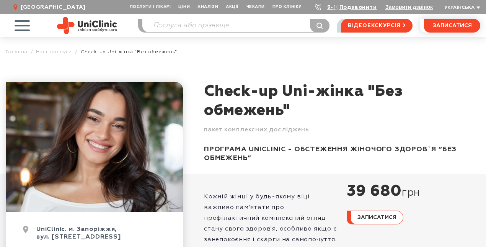  Describe the element at coordinates (459, 8) in the screenshot. I see `span: Українська` at that location.